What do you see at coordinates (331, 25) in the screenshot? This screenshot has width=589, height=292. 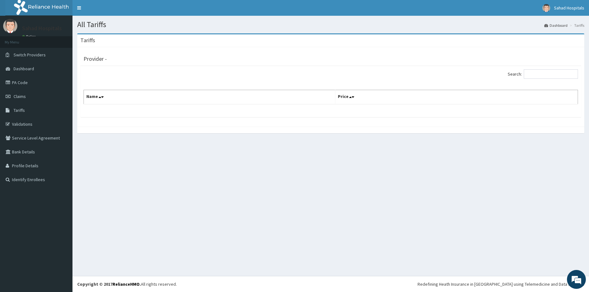 I see `h1: All Tariffs` at bounding box center [331, 25].